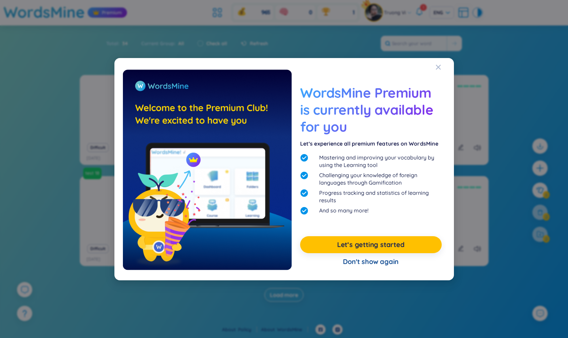  Describe the element at coordinates (371, 262) in the screenshot. I see `div: Don't show again` at that location.